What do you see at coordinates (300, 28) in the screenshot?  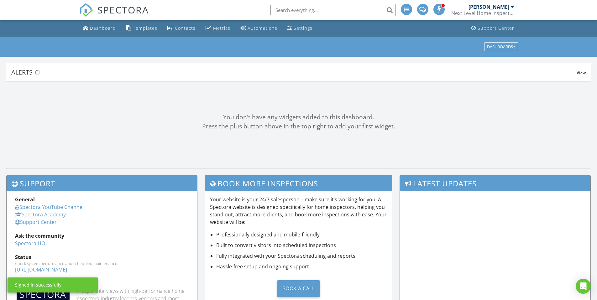 I see `a: Settings` at bounding box center [300, 28].